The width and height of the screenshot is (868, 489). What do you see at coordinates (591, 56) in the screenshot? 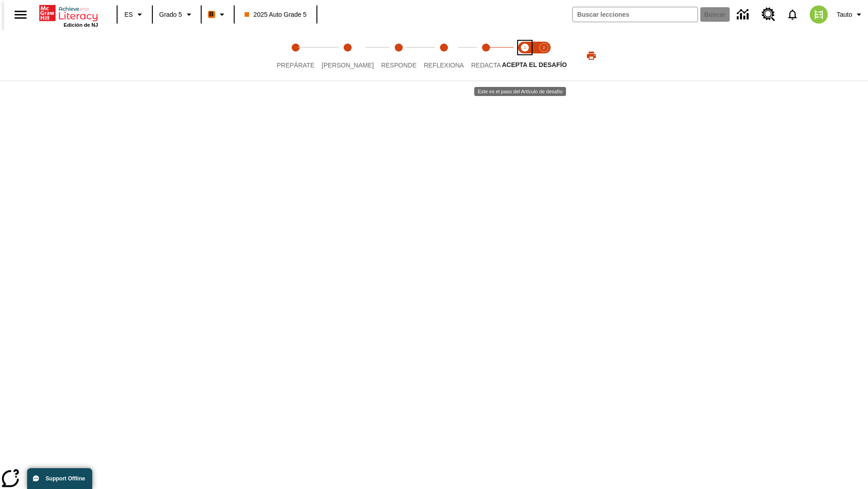
I see `button: Imprimir` at bounding box center [591, 56].